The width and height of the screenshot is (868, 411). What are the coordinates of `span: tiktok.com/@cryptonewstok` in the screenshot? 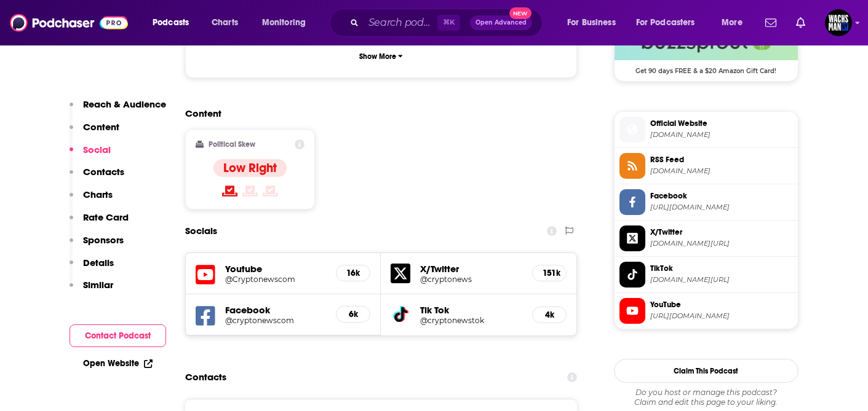 It's located at (721, 280).